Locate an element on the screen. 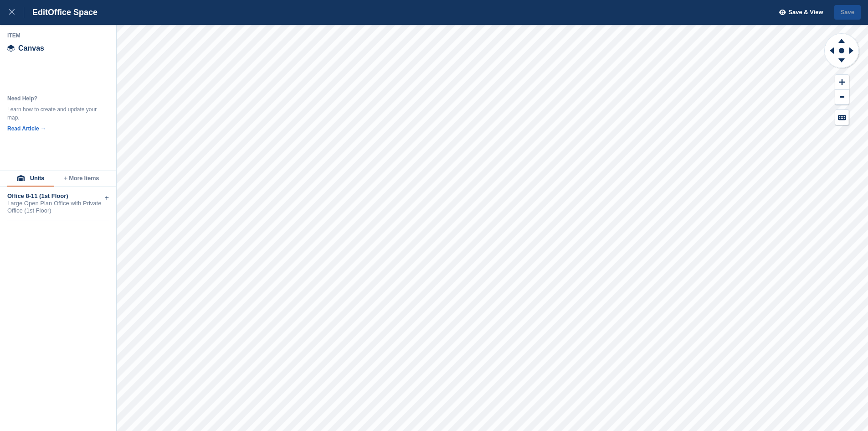 This screenshot has height=431, width=868. a: Read Article → is located at coordinates (27, 129).